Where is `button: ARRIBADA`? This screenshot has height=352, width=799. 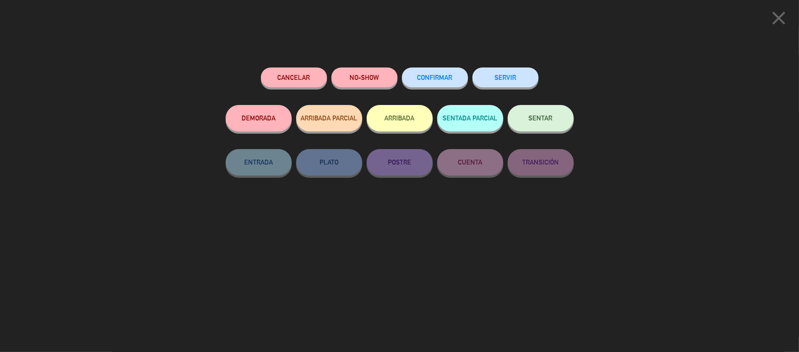
button: ARRIBADA is located at coordinates (400, 118).